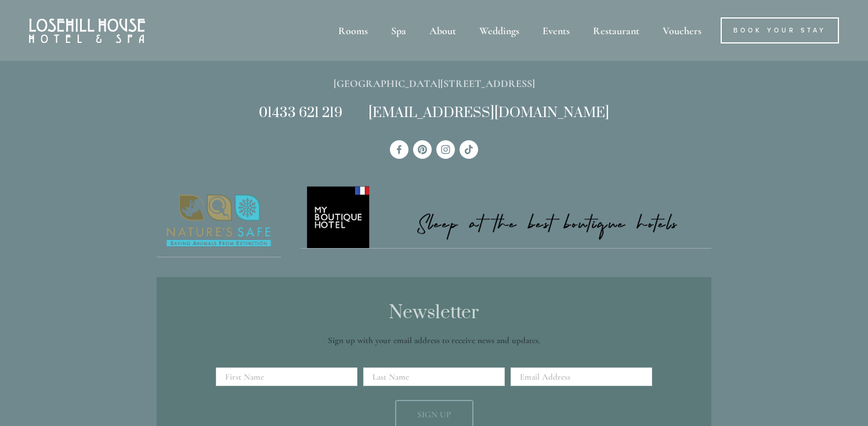 This screenshot has width=868, height=426. Describe the element at coordinates (434, 414) in the screenshot. I see `span: Sign Up` at that location.